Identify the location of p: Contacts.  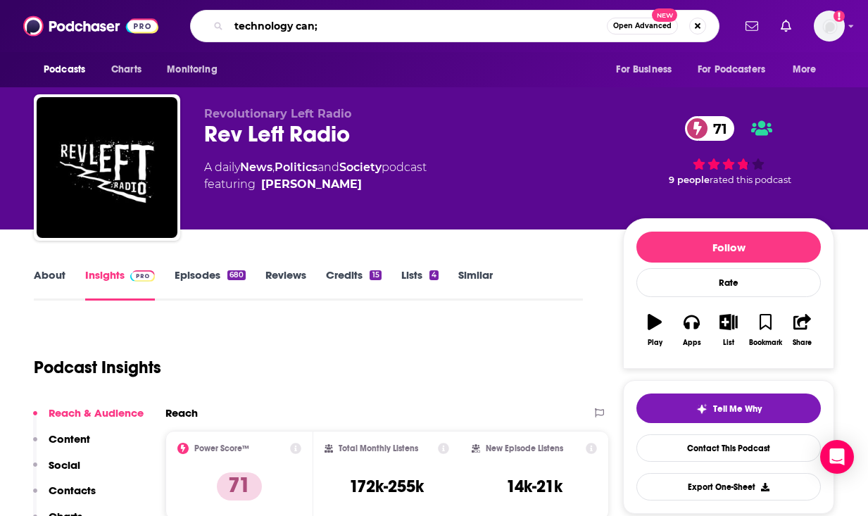
(72, 490).